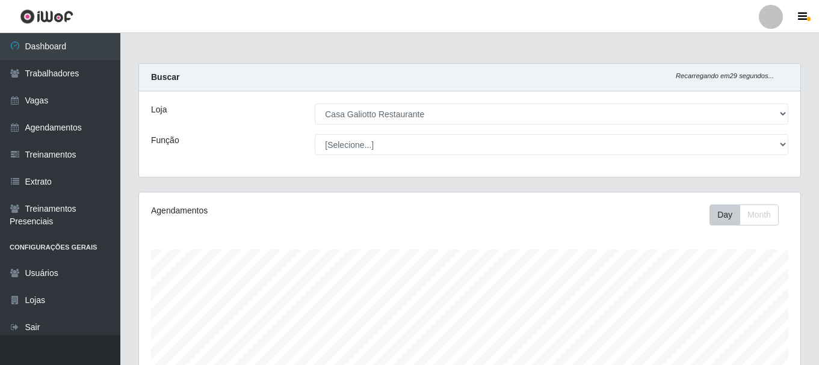  What do you see at coordinates (46, 16) in the screenshot?
I see `img: CoreUI Logo` at bounding box center [46, 16].